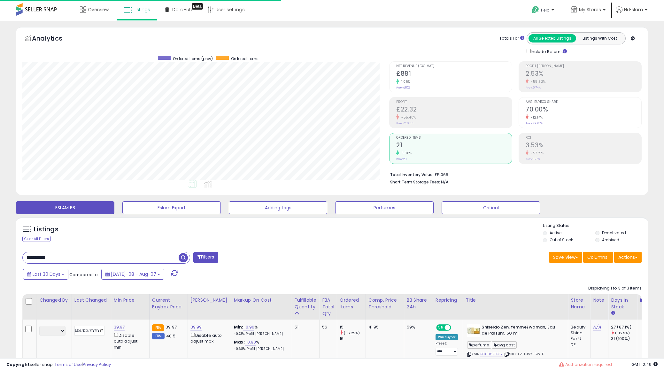 This screenshot has height=371, width=664. Describe the element at coordinates (169, 304) in the screenshot. I see `div: Current Buybox Price` at that location.